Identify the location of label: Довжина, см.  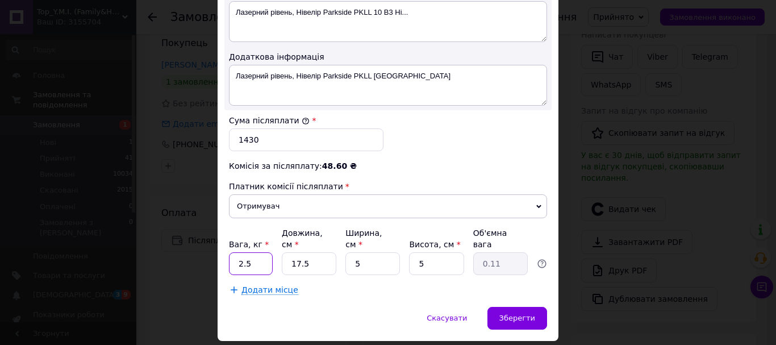
(302, 238).